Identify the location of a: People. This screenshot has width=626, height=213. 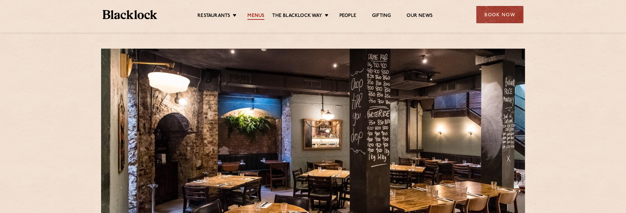
(348, 16).